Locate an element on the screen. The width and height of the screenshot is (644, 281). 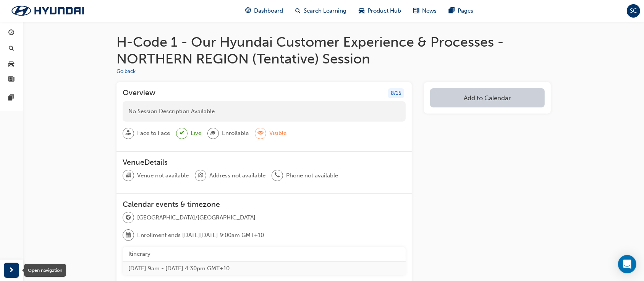
div: No Session Description Available is located at coordinates (264, 111).